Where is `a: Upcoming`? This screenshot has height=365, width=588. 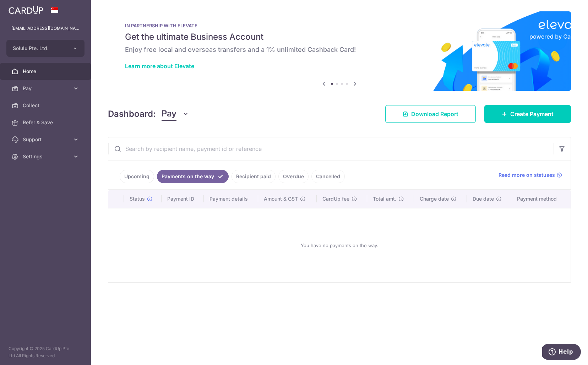
a: Upcoming is located at coordinates (137, 176).